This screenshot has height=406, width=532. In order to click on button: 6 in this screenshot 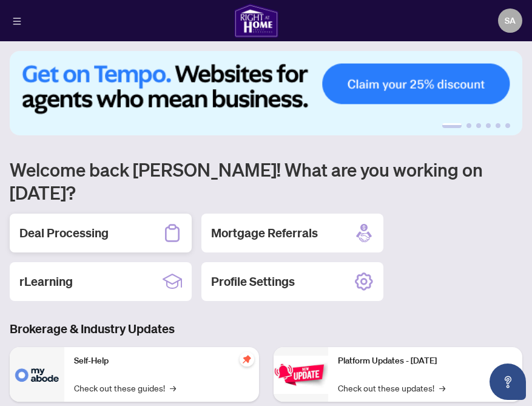, I will do `click(507, 125)`.